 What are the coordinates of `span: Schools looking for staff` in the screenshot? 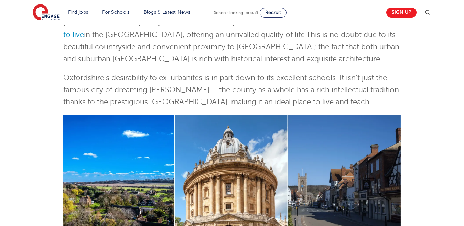 It's located at (236, 13).